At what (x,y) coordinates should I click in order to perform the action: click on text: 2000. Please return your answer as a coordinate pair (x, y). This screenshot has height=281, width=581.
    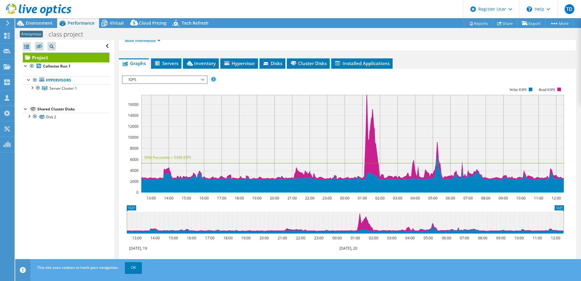
    Looking at the image, I should click on (134, 181).